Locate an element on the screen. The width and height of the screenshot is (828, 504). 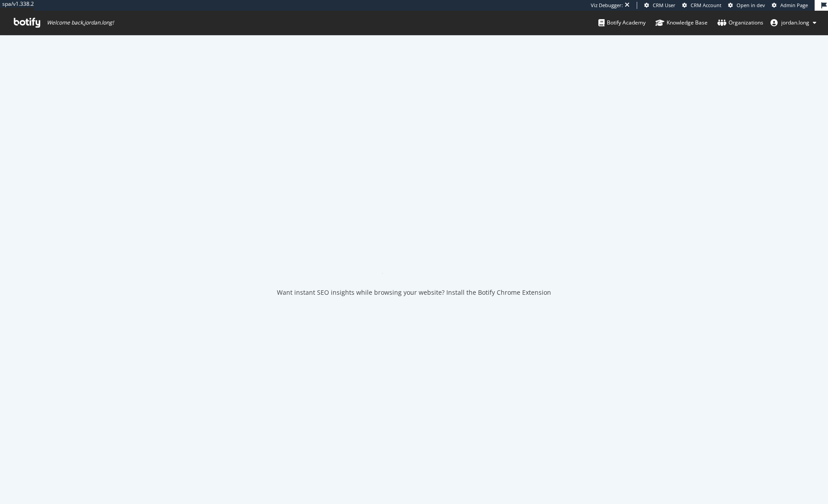
span: CRM User is located at coordinates (664, 5).